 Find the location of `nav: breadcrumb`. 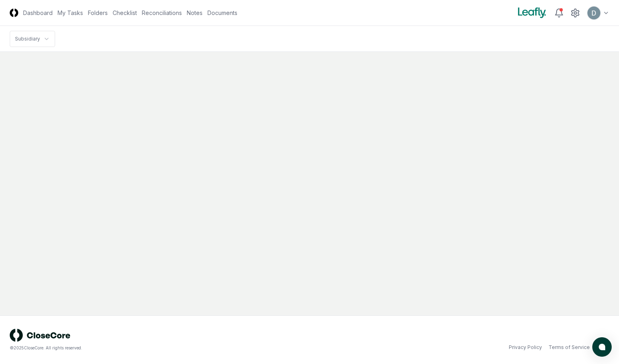

nav: breadcrumb is located at coordinates (32, 39).